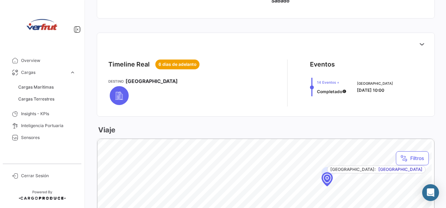 Image resolution: width=446 pixels, height=208 pixels. What do you see at coordinates (178, 65) in the screenshot?
I see `span: 6 dias de adelanto` at bounding box center [178, 65].